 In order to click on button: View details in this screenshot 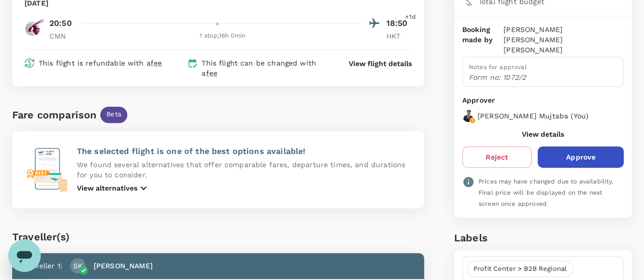, I will do `click(543, 134)`.